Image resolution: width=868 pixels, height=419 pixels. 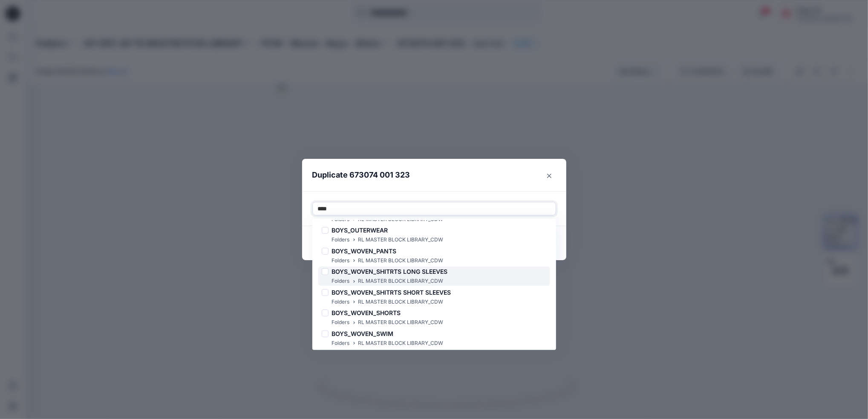 I want to click on button: Close, so click(x=549, y=176).